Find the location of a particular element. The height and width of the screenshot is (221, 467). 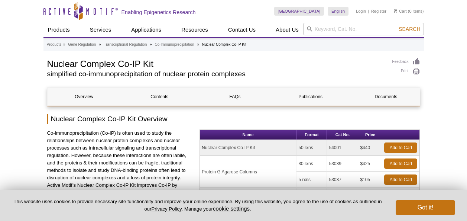

button: cookie settings is located at coordinates (231, 208).